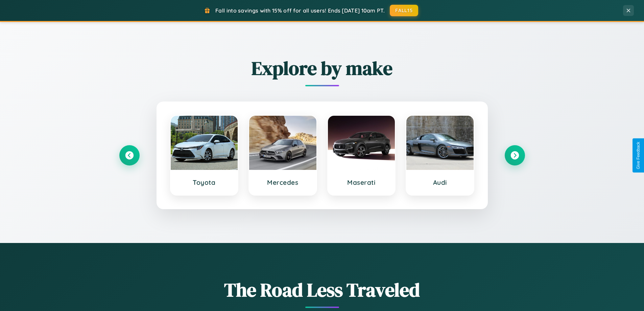 The height and width of the screenshot is (311, 644). Describe the element at coordinates (322, 68) in the screenshot. I see `h2: Explore by make` at that location.